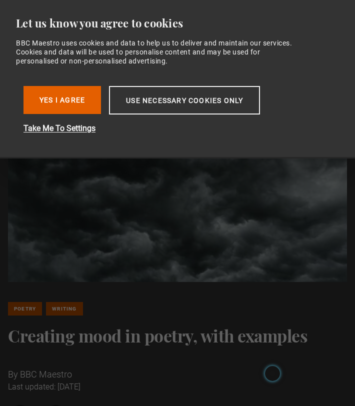 This screenshot has width=355, height=406. Describe the element at coordinates (62, 100) in the screenshot. I see `button: Yes I Agree` at that location.